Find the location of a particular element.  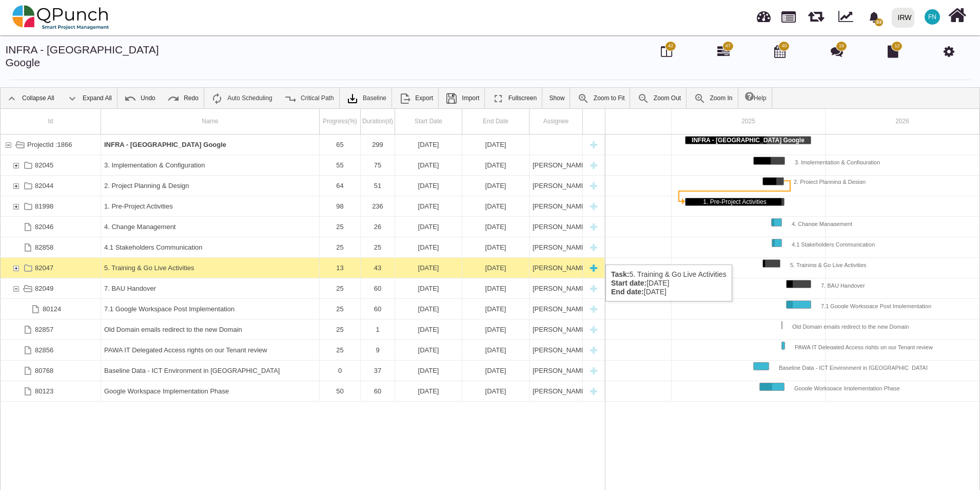

div: Task: Baseline Data - ICT Environment in Sudan Start date: 14-07-2025 End date: 19-08-2025 is located at coordinates (303, 371).